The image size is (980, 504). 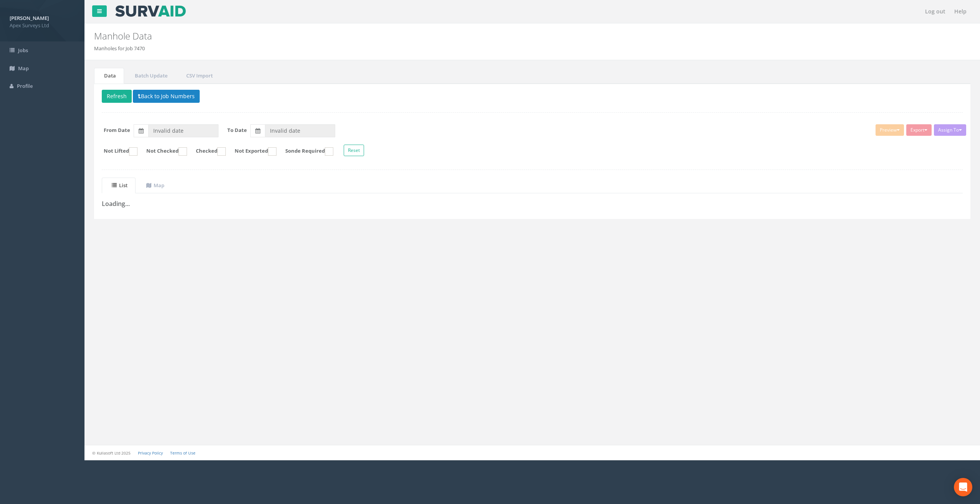 I want to click on a: Data, so click(x=109, y=76).